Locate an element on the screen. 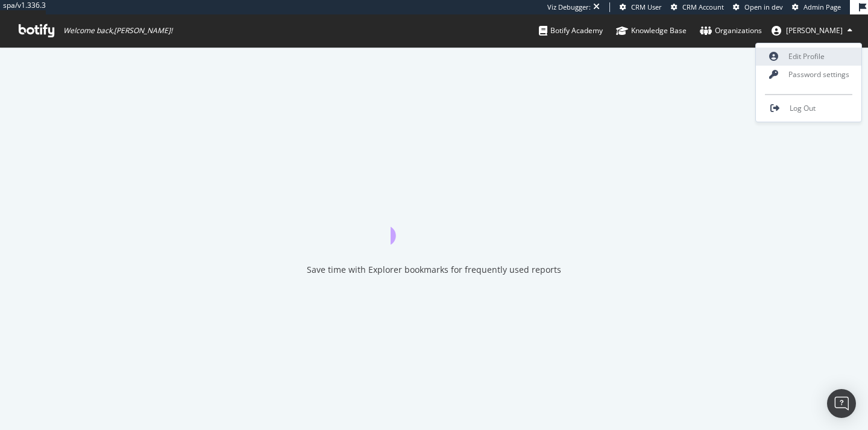  a: Organizations is located at coordinates (730, 31).